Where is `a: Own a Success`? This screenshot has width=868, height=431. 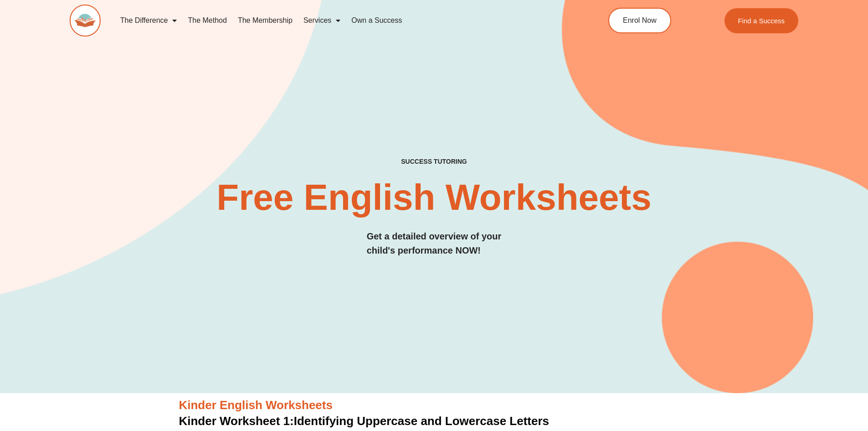 a: Own a Success is located at coordinates (377, 20).